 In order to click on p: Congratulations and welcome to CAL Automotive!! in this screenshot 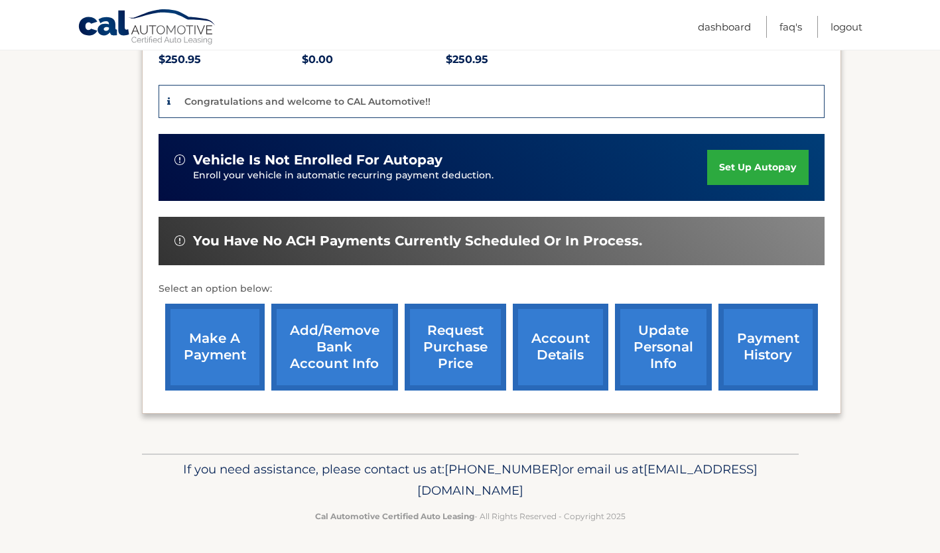, I will do `click(307, 101)`.